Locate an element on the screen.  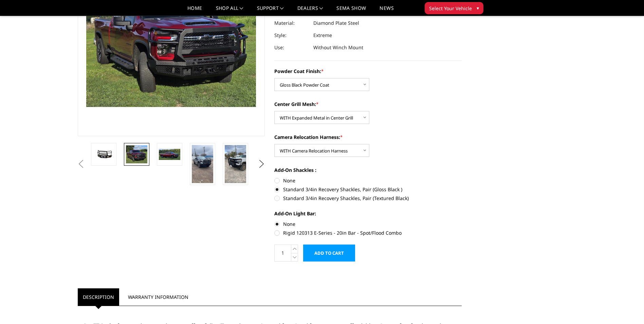
dd: Diamond Plate Steel is located at coordinates (336, 23).